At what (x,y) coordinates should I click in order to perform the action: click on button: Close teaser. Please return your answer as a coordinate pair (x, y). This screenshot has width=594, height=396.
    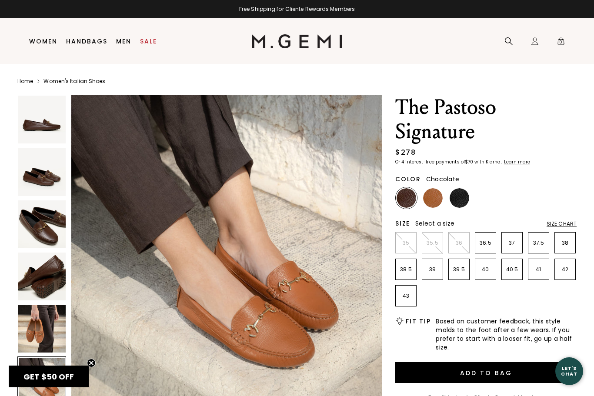
    Looking at the image, I should click on (91, 363).